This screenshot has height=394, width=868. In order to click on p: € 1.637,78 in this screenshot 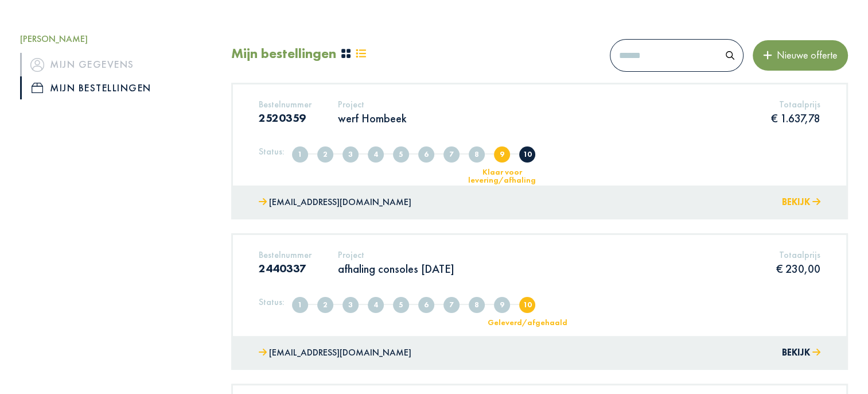, I will do `click(796, 119)`.